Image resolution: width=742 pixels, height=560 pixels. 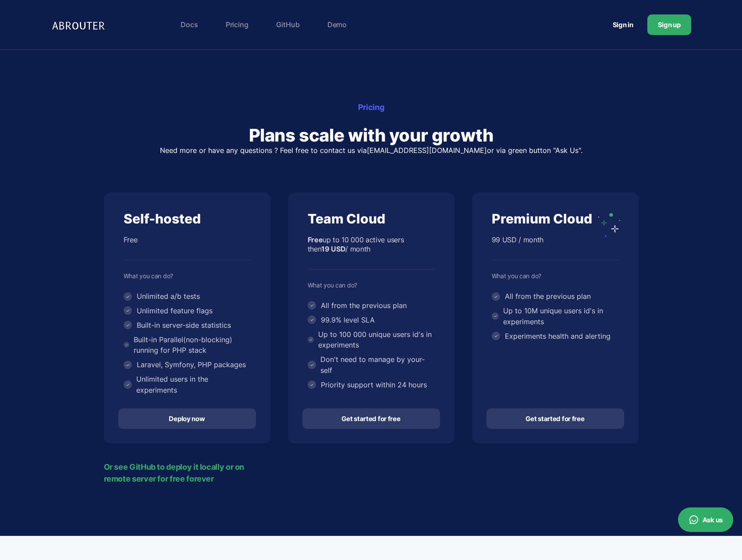 I want to click on li: Built-in Parallel(non-blocking) running for PHP stack, so click(x=188, y=345).